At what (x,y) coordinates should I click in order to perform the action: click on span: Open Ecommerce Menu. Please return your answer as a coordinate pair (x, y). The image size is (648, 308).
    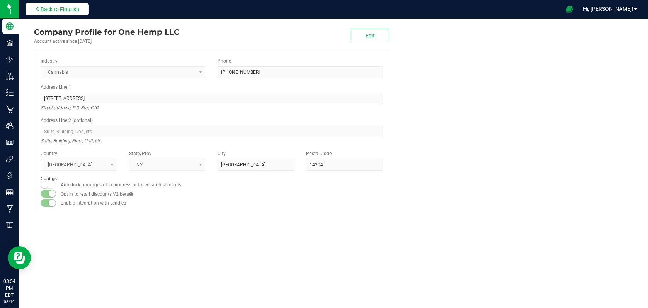
    Looking at the image, I should click on (569, 9).